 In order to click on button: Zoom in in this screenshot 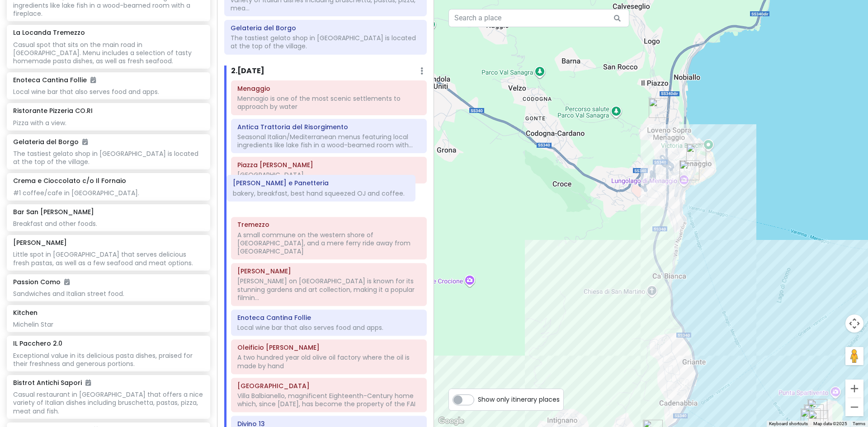, I will do `click(854, 389)`.